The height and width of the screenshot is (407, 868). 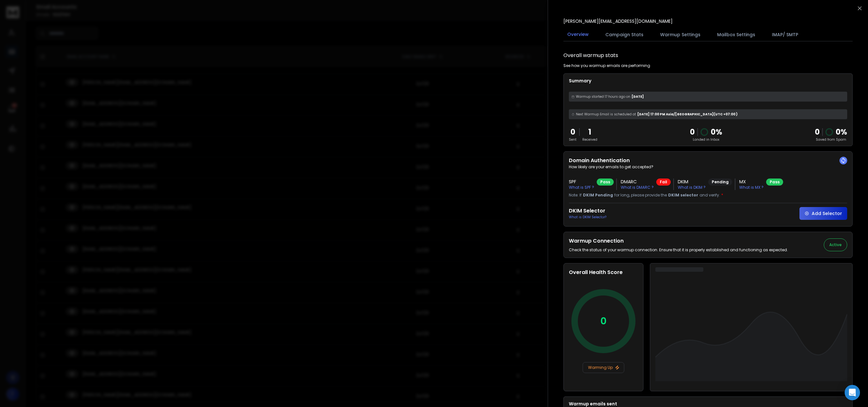 What do you see at coordinates (736, 35) in the screenshot?
I see `button: Mailbox Settings` at bounding box center [736, 35].